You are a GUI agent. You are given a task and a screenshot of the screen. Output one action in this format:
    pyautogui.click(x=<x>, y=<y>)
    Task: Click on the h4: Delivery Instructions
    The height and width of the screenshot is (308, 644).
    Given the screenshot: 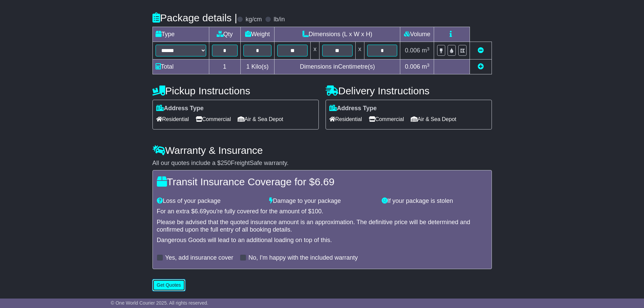 What is the action you would take?
    pyautogui.click(x=409, y=90)
    